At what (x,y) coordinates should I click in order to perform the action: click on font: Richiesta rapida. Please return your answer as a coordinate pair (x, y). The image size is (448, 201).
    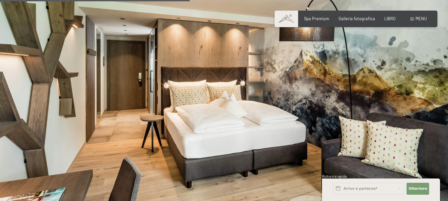
    Looking at the image, I should click on (334, 177).